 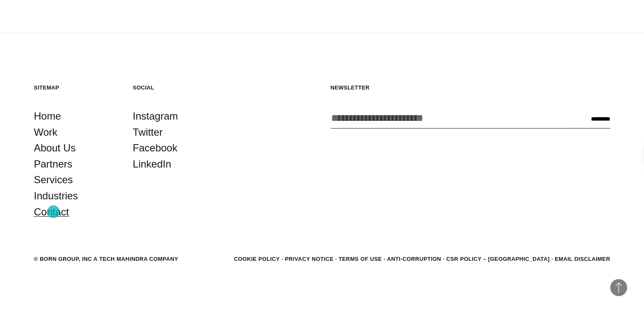 What do you see at coordinates (53, 180) in the screenshot?
I see `a: Services` at bounding box center [53, 180].